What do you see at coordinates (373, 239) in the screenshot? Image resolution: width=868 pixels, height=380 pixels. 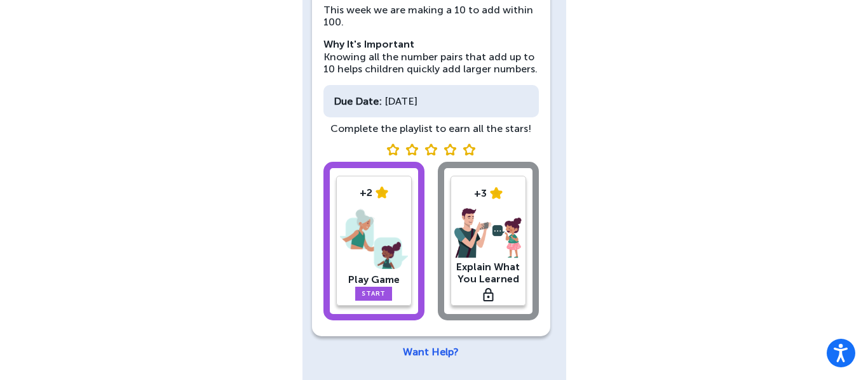 I see `img: play-game.png` at bounding box center [373, 239].